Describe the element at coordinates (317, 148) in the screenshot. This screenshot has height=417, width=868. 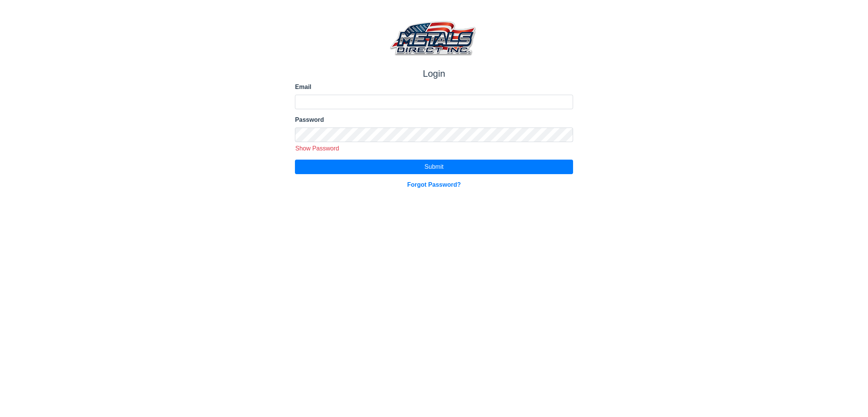
I see `span: Show Password` at that location.